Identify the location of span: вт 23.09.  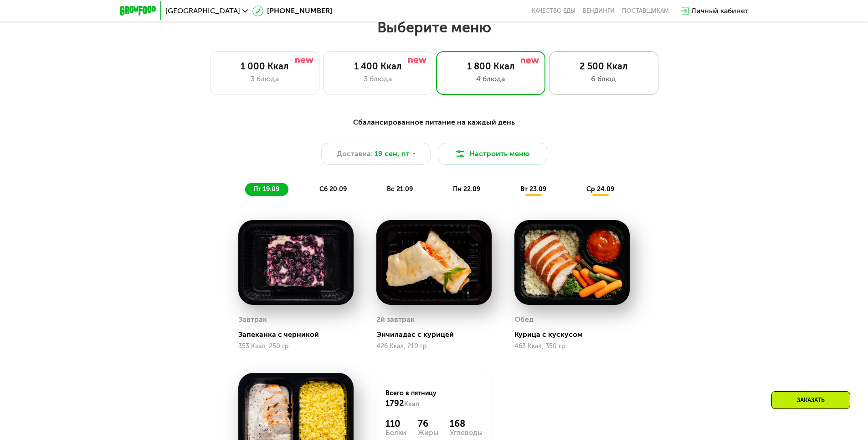
(533, 189).